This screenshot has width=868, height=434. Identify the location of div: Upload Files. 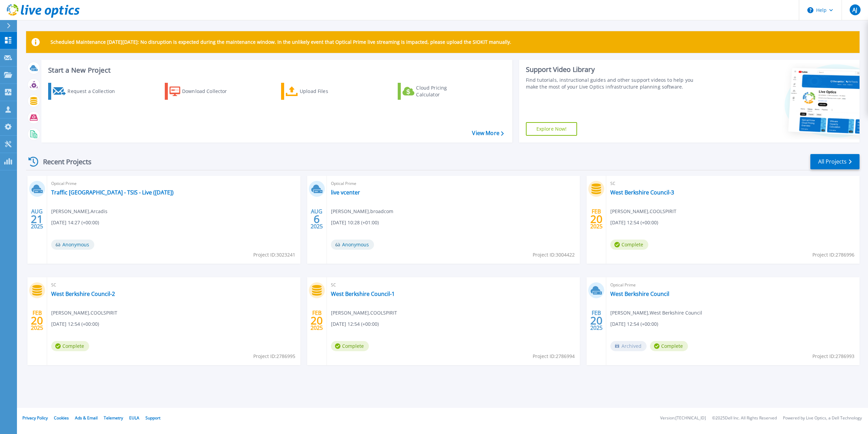
(327, 91).